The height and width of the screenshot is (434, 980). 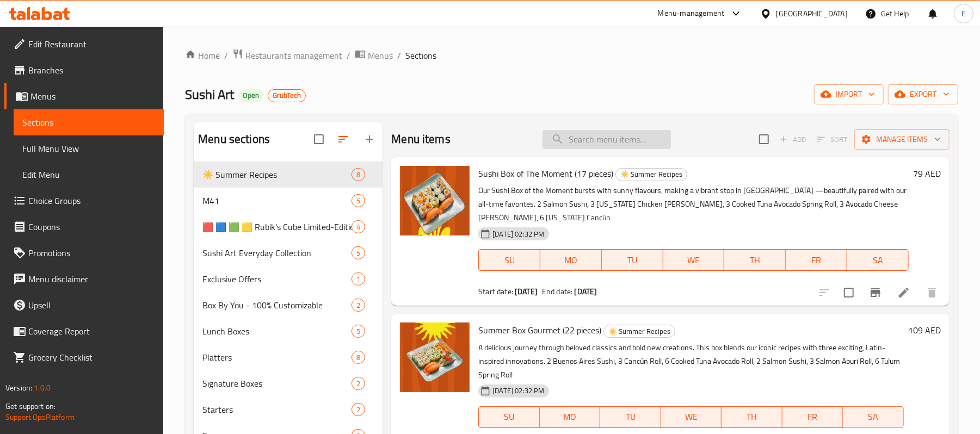 I want to click on span: Add item, so click(x=793, y=140).